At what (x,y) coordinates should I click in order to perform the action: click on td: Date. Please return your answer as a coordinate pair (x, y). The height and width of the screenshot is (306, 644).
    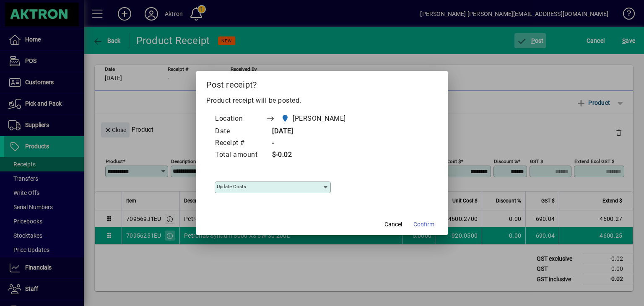
    Looking at the image, I should click on (240, 132).